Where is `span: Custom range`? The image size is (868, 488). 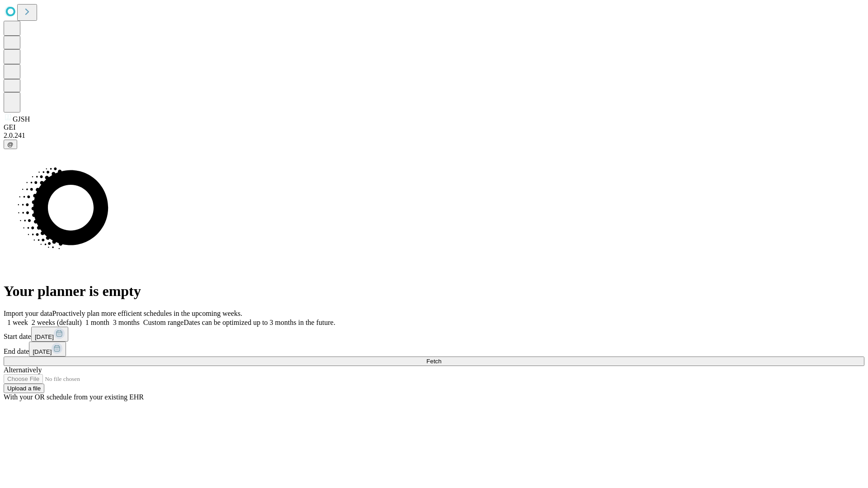
span: Custom range is located at coordinates (163, 322).